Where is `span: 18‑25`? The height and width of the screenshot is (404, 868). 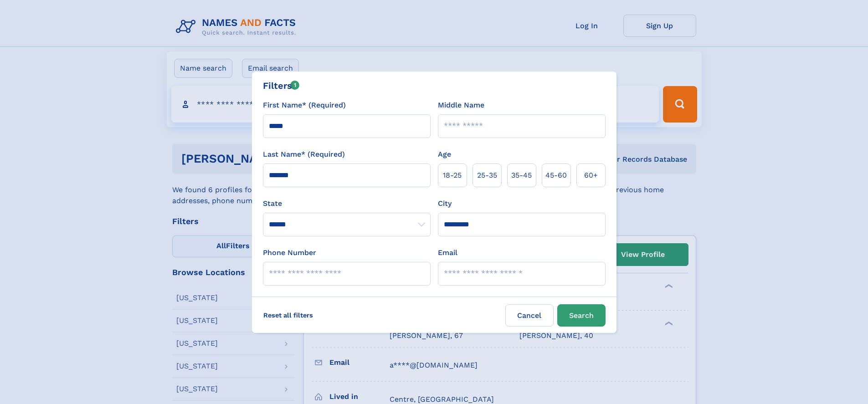 span: 18‑25 is located at coordinates (452, 175).